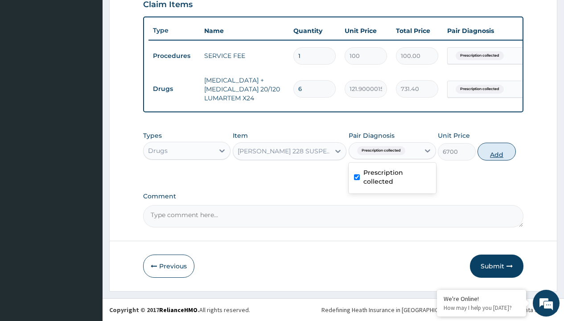 The image size is (564, 321). What do you see at coordinates (333, 196) in the screenshot?
I see `label: Comment` at bounding box center [333, 196].